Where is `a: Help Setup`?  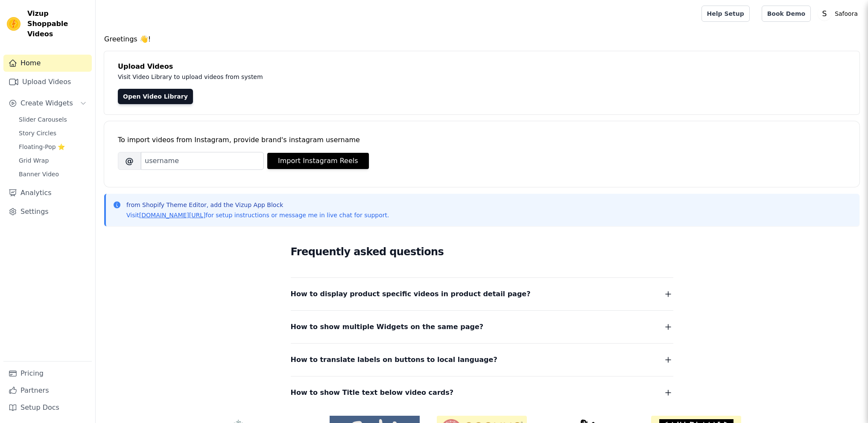
a: Help Setup is located at coordinates (725, 14).